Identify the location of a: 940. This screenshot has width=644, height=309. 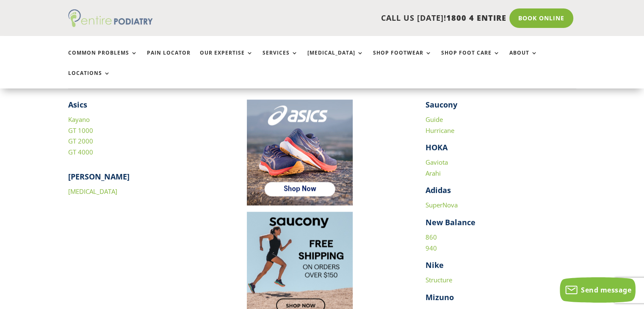
(431, 248).